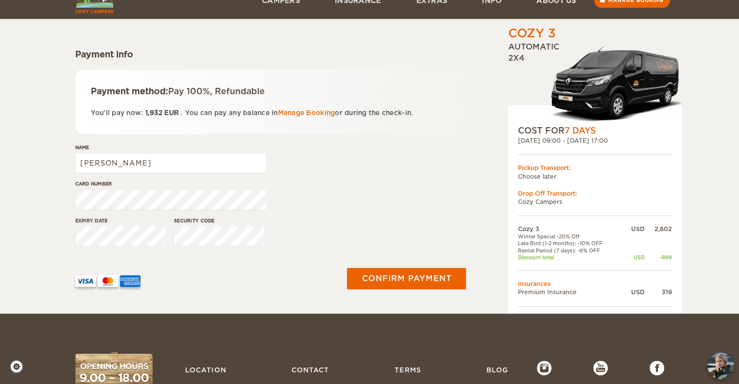  I want to click on label: Security code, so click(219, 221).